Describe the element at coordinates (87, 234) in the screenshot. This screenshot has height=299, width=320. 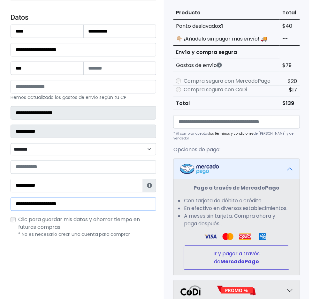
I see `p: * No es necesario crear una cuenta para comprar` at that location.